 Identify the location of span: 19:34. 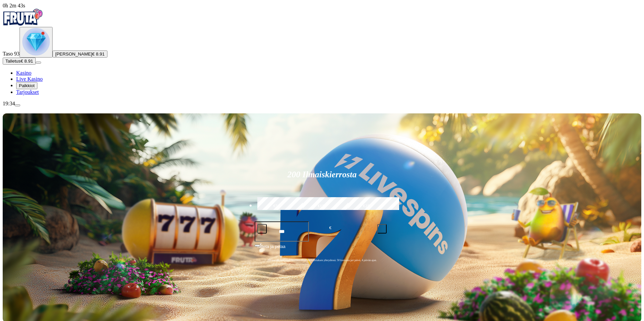
(9, 103).